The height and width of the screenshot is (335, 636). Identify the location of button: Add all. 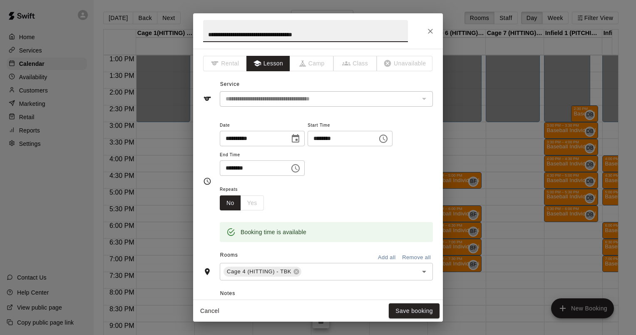
(387, 257).